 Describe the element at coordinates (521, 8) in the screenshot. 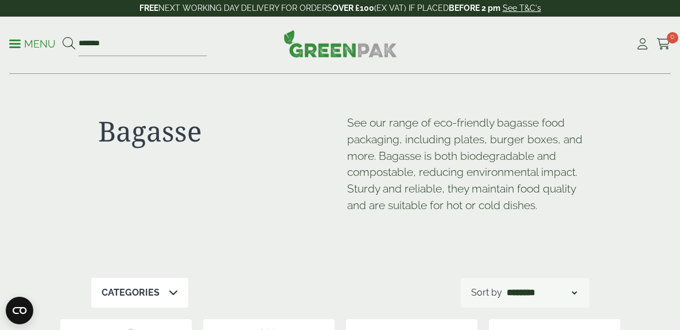

I see `a: See T&C's` at that location.